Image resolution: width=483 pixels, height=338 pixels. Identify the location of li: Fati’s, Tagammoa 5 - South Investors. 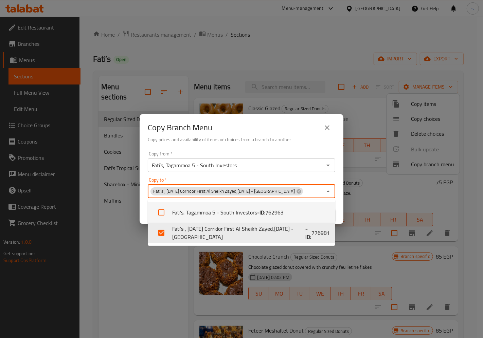
(242, 213).